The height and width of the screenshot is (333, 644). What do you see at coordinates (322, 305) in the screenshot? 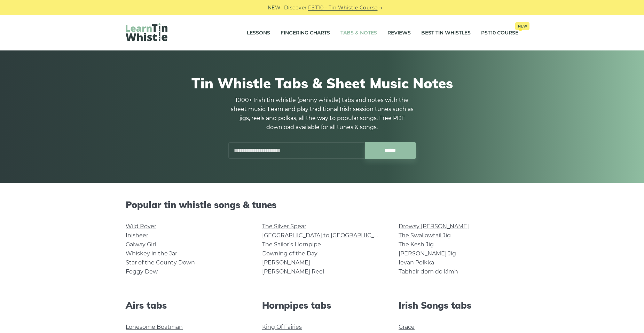
I see `h2: Hornpipes tabs` at bounding box center [322, 305].